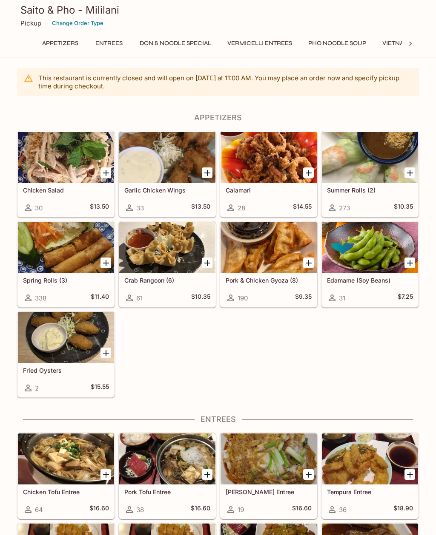  What do you see at coordinates (39, 510) in the screenshot?
I see `span: 64` at bounding box center [39, 510].